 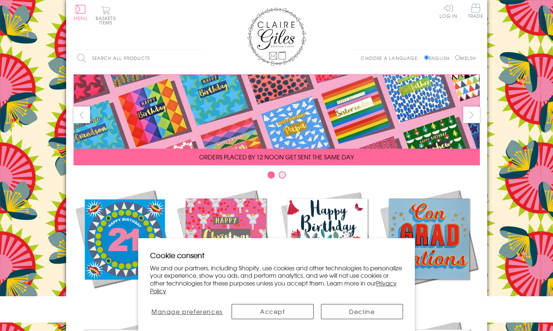 What do you see at coordinates (457, 57) in the screenshot?
I see `input: Welsh` at bounding box center [457, 57].